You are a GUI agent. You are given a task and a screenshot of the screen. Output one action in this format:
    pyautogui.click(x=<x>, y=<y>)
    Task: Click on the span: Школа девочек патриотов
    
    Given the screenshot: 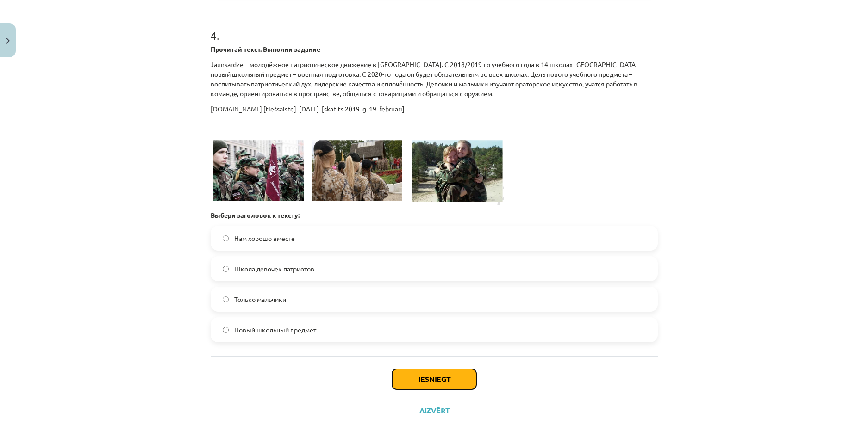 What is the action you would take?
    pyautogui.click(x=274, y=269)
    